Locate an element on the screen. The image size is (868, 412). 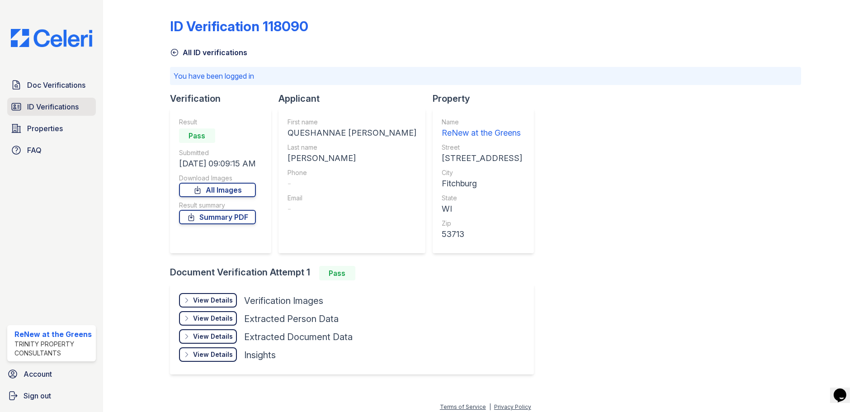
div: Phone is located at coordinates (352, 173).